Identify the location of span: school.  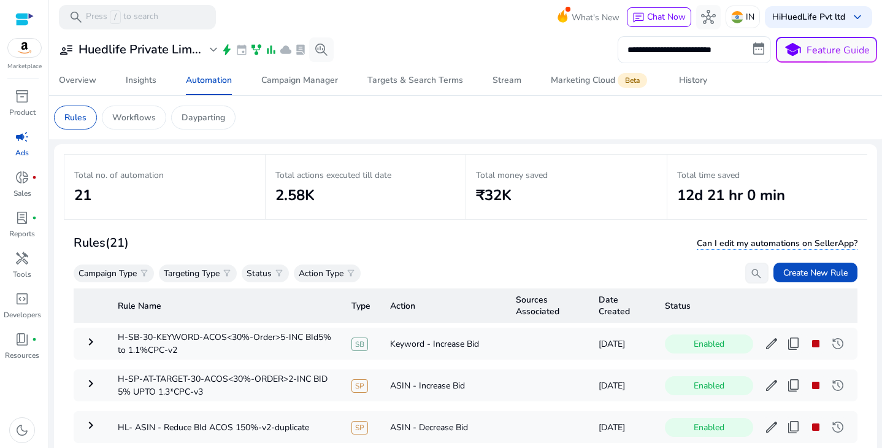
(793, 50).